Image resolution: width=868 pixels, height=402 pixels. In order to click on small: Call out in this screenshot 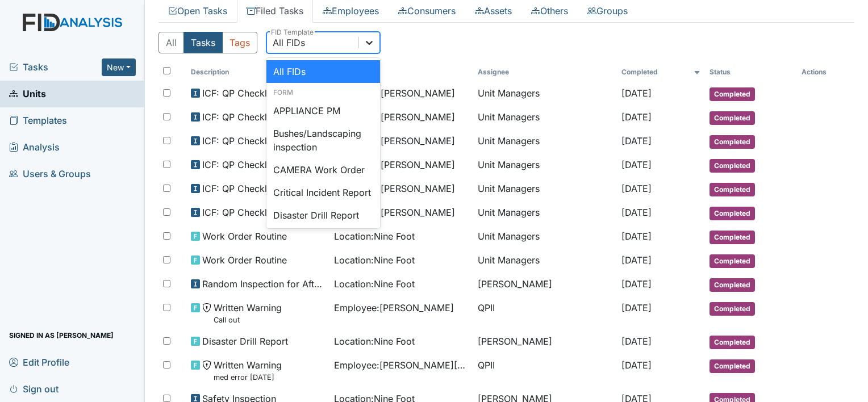, I will do `click(247, 320)`.